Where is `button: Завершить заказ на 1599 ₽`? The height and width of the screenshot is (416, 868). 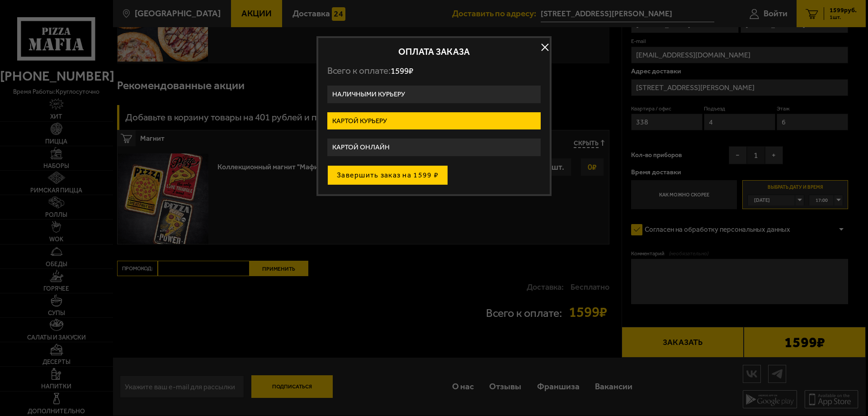
button: Завершить заказ на 1599 ₽ is located at coordinates (387, 175).